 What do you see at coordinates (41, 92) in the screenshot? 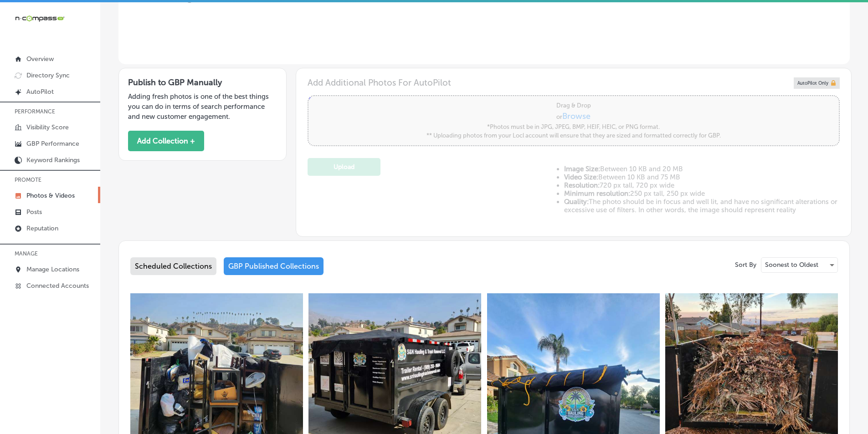
I see `p: AutoPilot` at bounding box center [41, 92].